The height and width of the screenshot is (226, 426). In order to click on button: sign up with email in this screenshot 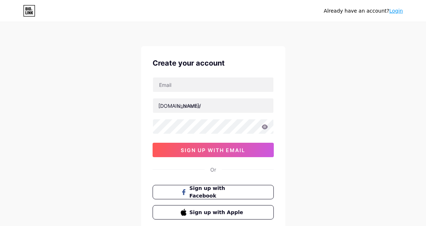, I will do `click(213, 150)`.